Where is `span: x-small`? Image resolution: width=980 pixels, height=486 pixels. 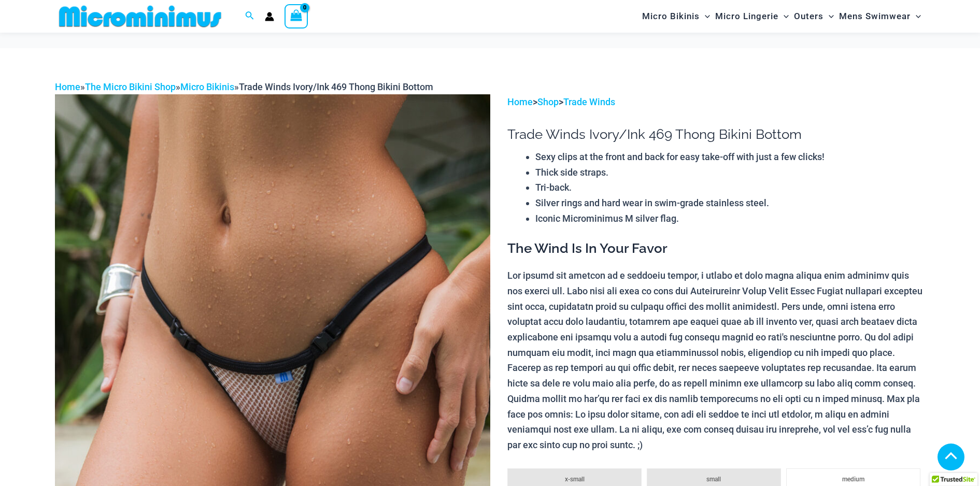 span: x-small is located at coordinates (575, 479).